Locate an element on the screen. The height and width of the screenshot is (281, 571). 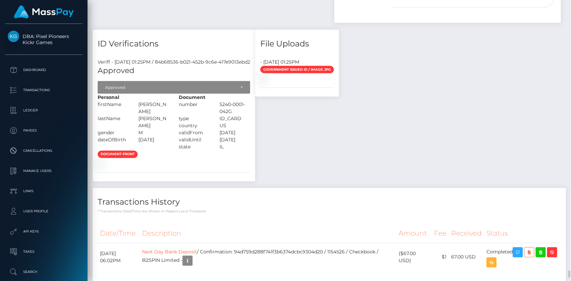
img: Kickr Games is located at coordinates (13, 36).